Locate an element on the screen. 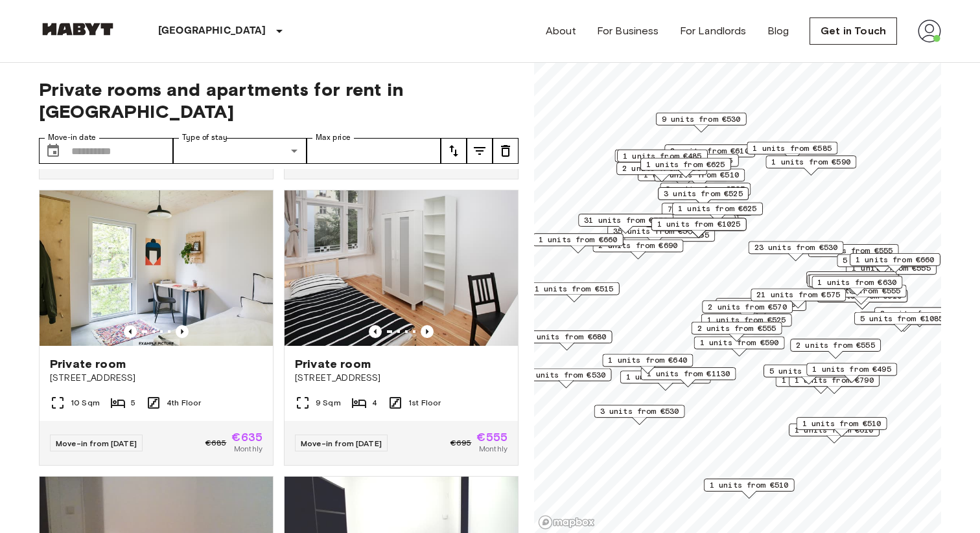 This screenshot has width=980, height=533. span: 10 Sqm is located at coordinates (85, 402).